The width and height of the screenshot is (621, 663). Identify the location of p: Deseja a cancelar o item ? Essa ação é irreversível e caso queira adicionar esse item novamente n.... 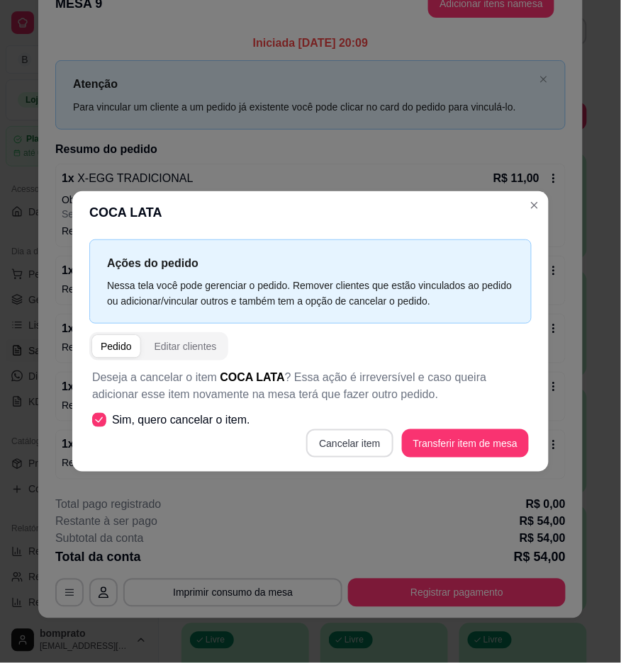
(310, 386).